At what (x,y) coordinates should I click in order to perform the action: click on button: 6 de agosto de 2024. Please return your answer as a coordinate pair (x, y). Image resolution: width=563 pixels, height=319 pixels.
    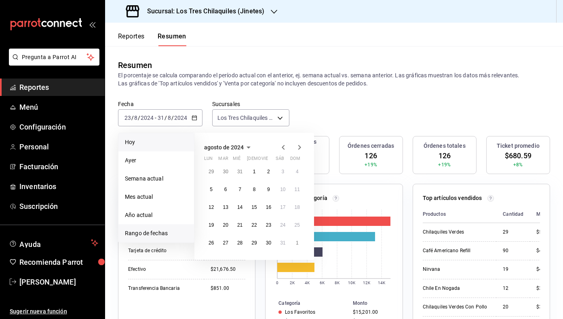
    Looking at the image, I should click on (225, 189).